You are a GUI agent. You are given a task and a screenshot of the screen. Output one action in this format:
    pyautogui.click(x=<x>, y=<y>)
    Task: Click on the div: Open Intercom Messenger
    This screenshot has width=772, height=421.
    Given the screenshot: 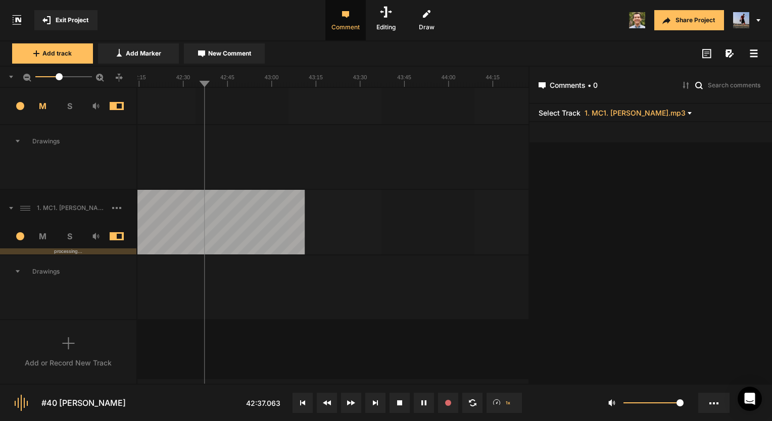 What is the action you would take?
    pyautogui.click(x=750, y=399)
    